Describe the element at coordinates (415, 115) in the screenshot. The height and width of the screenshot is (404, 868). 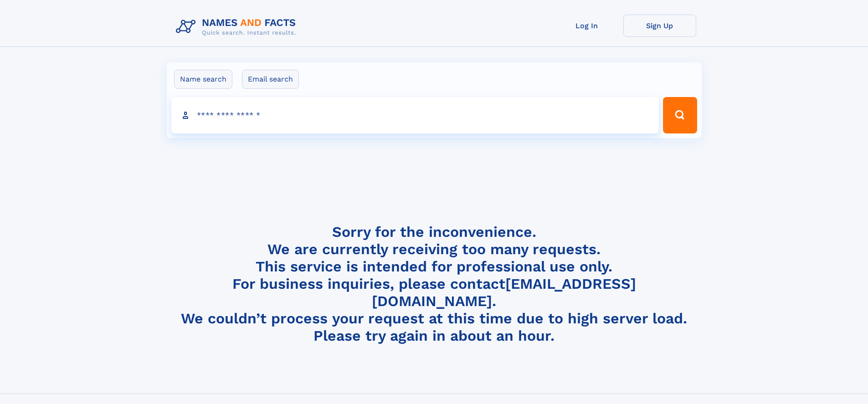
I see `input: search input` at that location.